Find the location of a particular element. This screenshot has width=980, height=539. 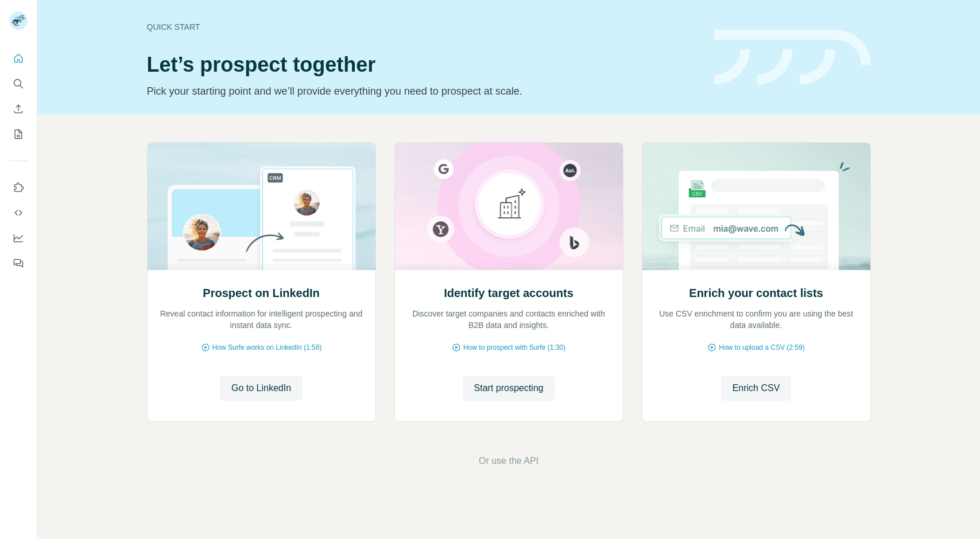

button: Feedback is located at coordinates (18, 263).